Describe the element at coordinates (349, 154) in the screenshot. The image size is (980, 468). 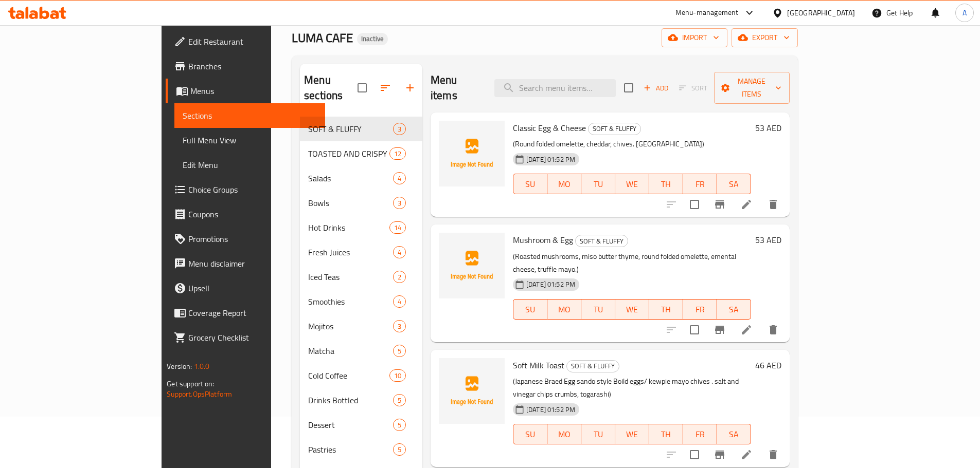
I see `div: TOASTED AND CRISPY` at that location.